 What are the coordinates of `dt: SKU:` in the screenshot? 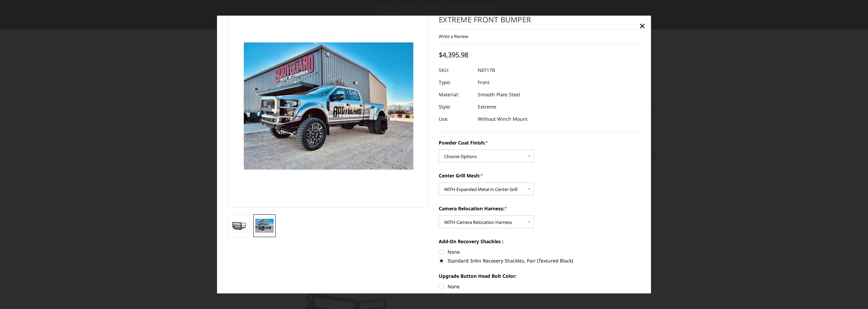 It's located at (456, 70).